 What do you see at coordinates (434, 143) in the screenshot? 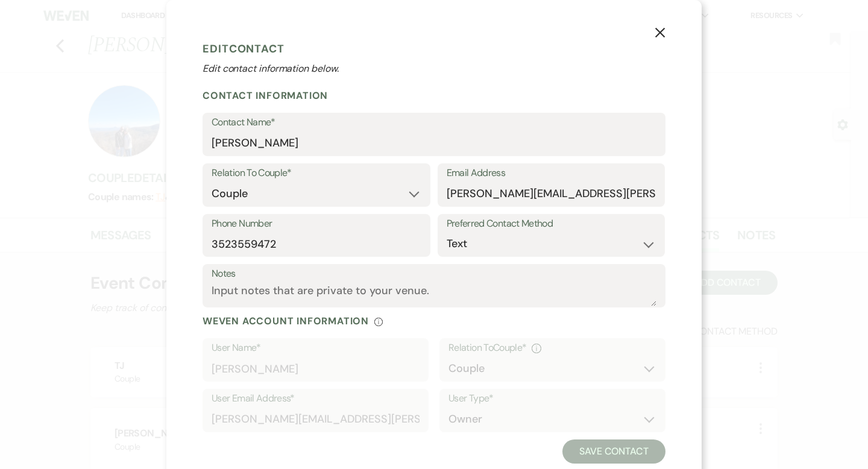
I see `input: First and Last Name` at bounding box center [434, 143].